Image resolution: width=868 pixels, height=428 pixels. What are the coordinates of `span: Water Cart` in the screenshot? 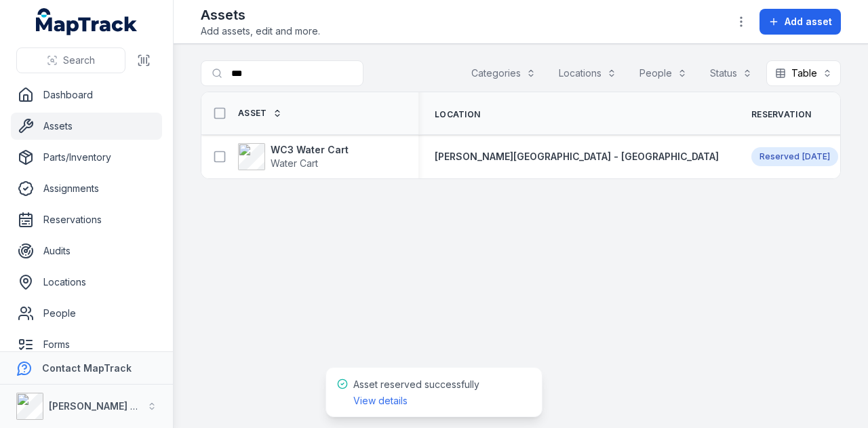 It's located at (295, 163).